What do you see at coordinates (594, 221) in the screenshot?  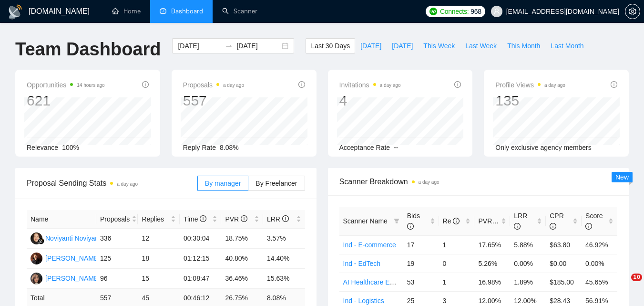 I see `span: Score` at bounding box center [594, 221].